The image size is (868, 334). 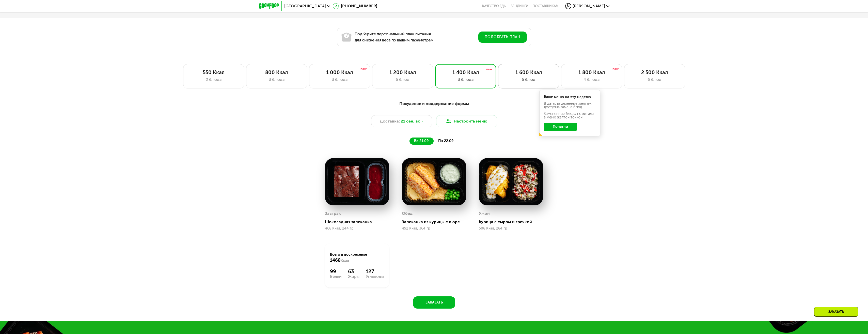 I want to click on div: 99, so click(x=336, y=271).